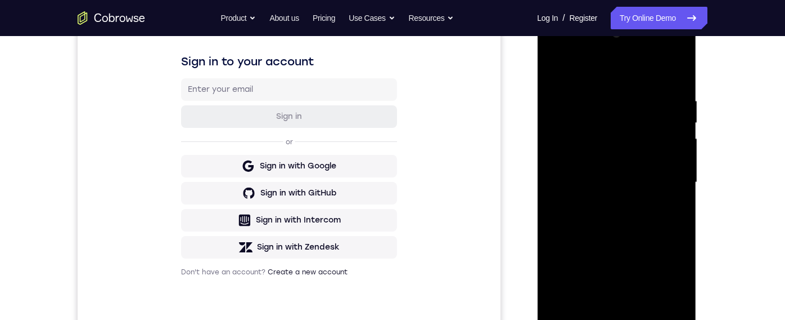  What do you see at coordinates (659, 18) in the screenshot?
I see `a: Try Online Demo` at bounding box center [659, 18].